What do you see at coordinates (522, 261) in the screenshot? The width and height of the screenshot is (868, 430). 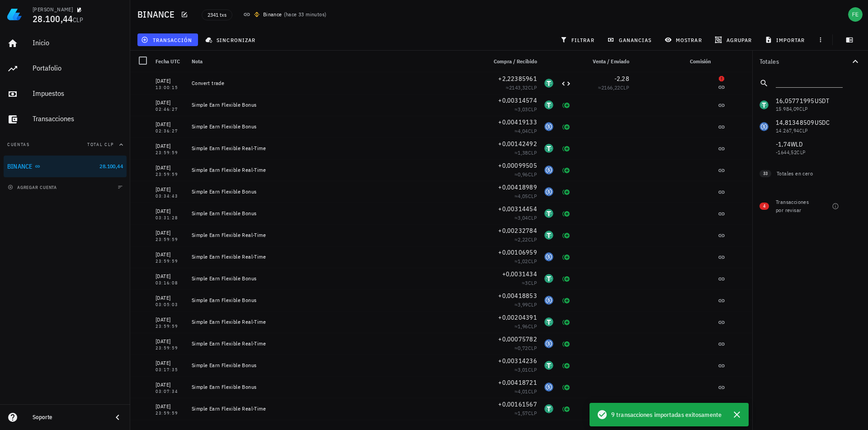 I see `span: 1,02` at bounding box center [522, 261].